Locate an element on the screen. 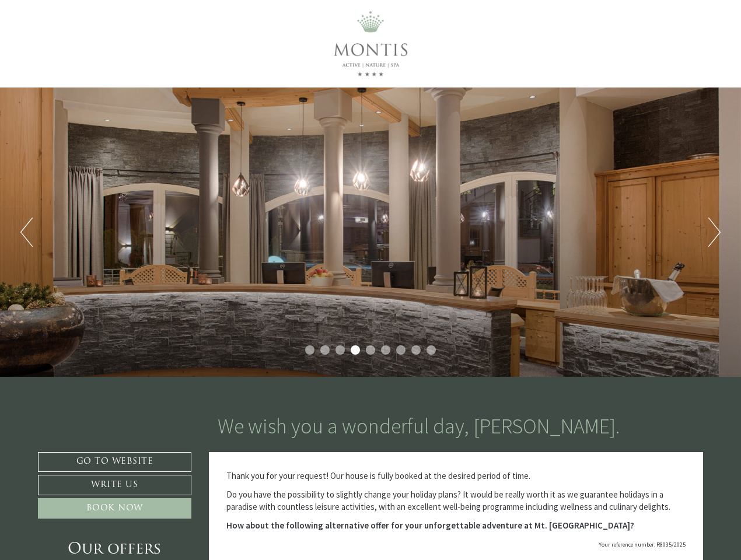  button: Send is located at coordinates (428, 317).